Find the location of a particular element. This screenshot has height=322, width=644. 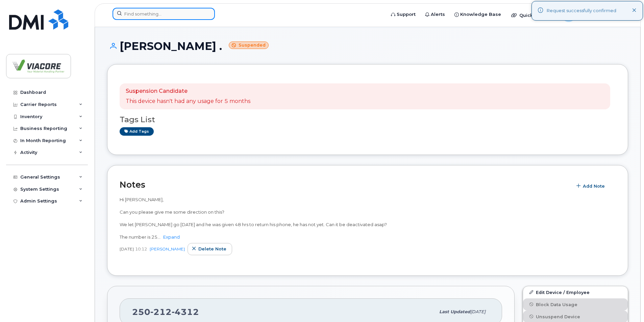

button: Add Note is located at coordinates (591, 186).